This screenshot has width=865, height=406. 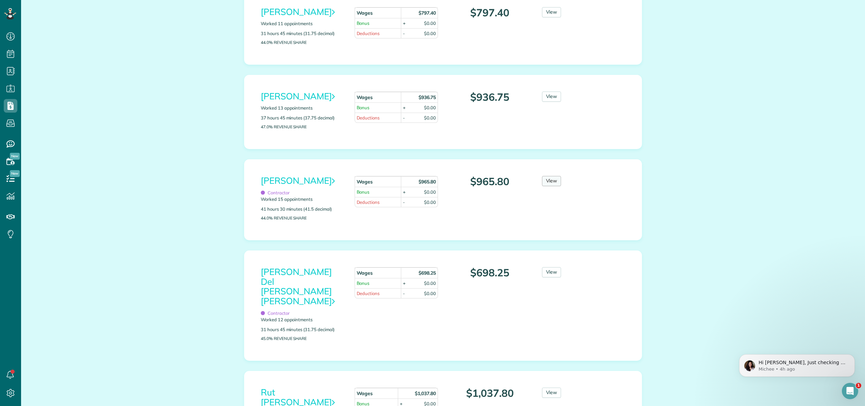 What do you see at coordinates (303, 108) in the screenshot?
I see `p: Worked 13 appointments` at bounding box center [303, 108].